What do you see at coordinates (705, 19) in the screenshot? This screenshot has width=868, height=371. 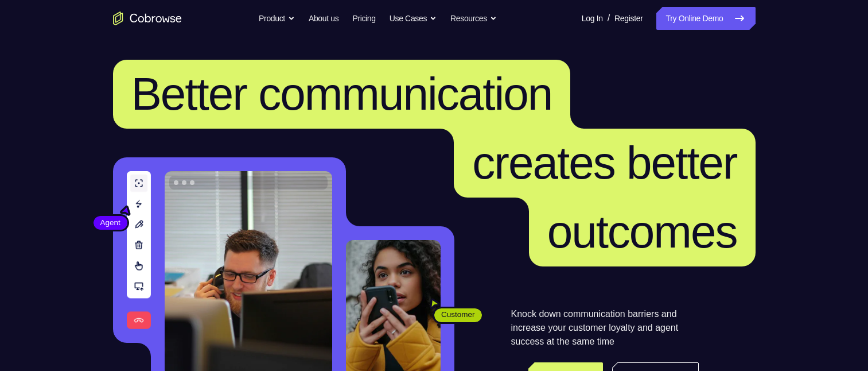 I see `a: Try Online Demo` at bounding box center [705, 19].